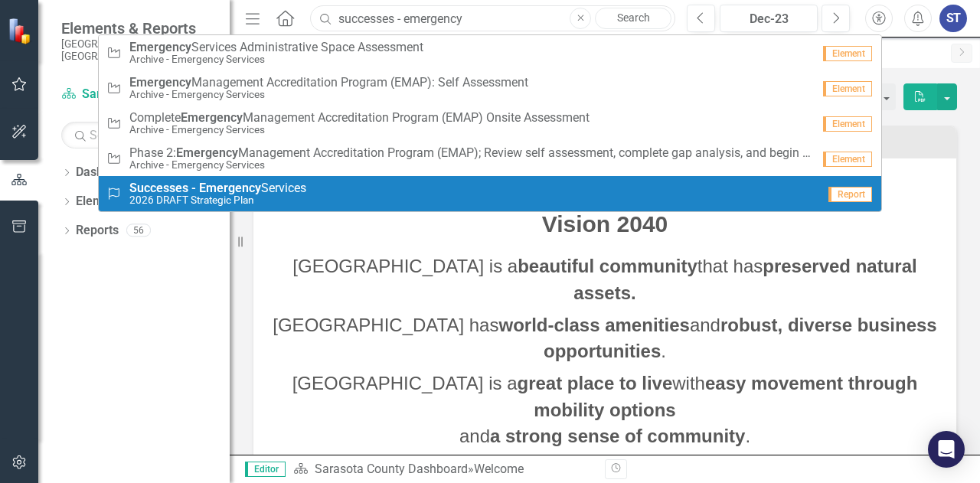 The image size is (980, 483). Describe the element at coordinates (498, 468) in the screenshot. I see `div: Welcome` at that location.